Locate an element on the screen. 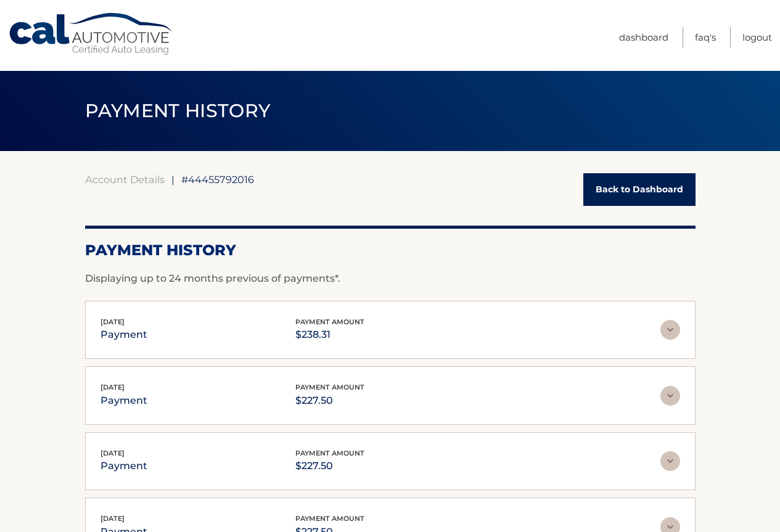 The height and width of the screenshot is (532, 780). a: Account Details is located at coordinates (125, 180).